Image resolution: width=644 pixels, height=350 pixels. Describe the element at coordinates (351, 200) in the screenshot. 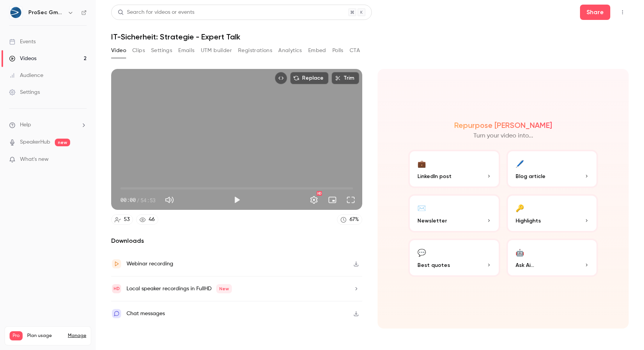

I see `button: Full screen` at that location.